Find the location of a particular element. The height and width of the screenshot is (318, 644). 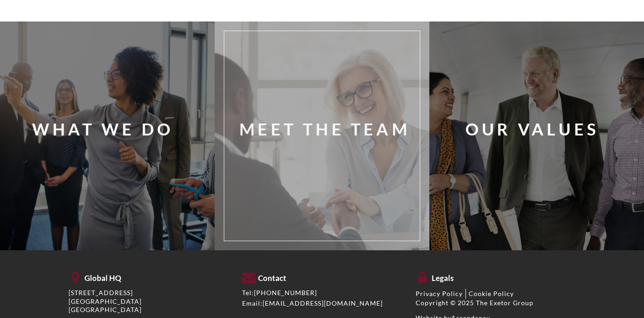

div: Email: is located at coordinates (322, 303).